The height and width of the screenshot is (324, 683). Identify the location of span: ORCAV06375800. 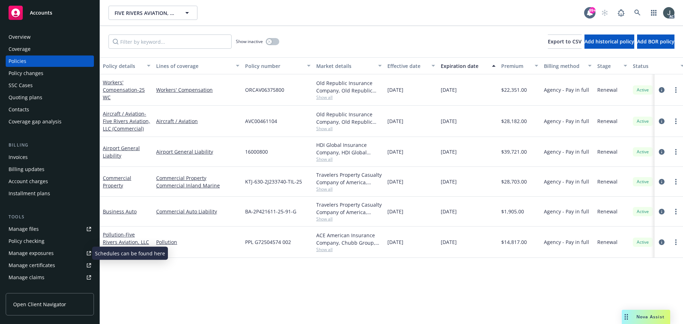
(265, 90).